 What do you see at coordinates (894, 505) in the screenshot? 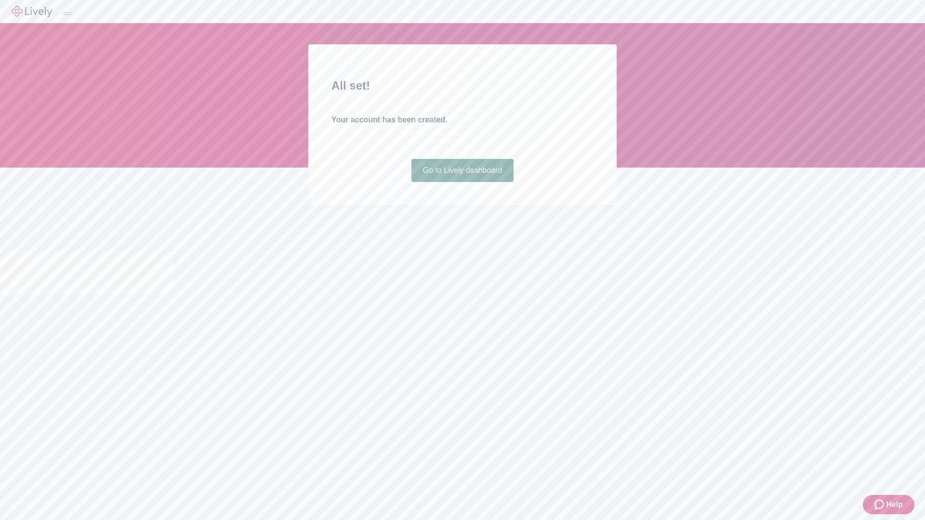
I see `span: Help` at bounding box center [894, 505].